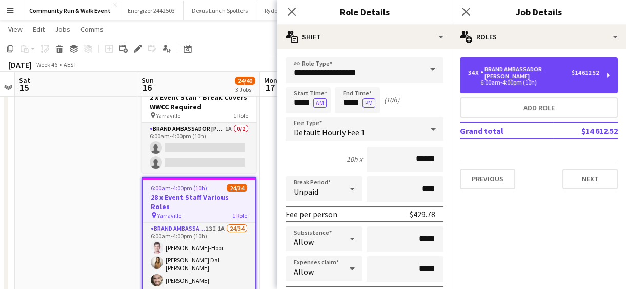 Image resolution: width=626 pixels, height=289 pixels. What do you see at coordinates (539, 37) in the screenshot?
I see `div: Roles` at bounding box center [539, 37].